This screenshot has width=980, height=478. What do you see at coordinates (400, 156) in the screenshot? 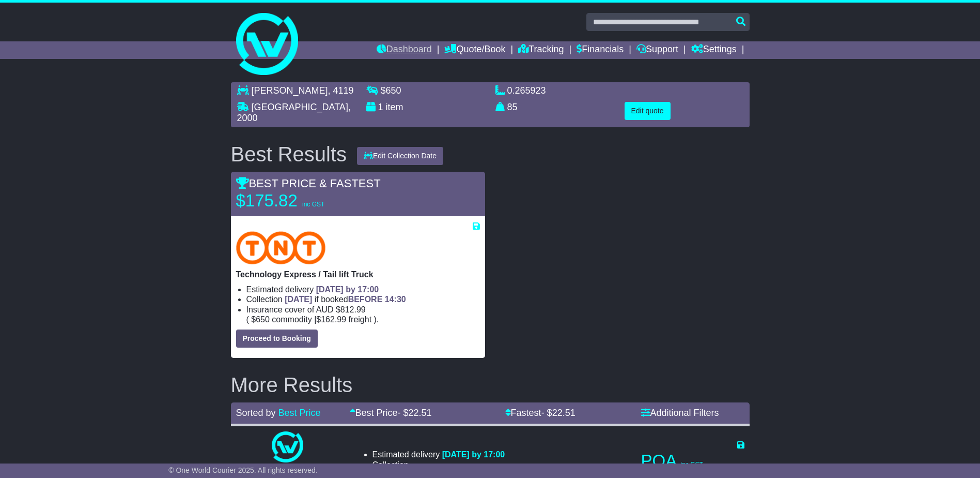
I see `button: Edit Collection Date` at bounding box center [400, 156].